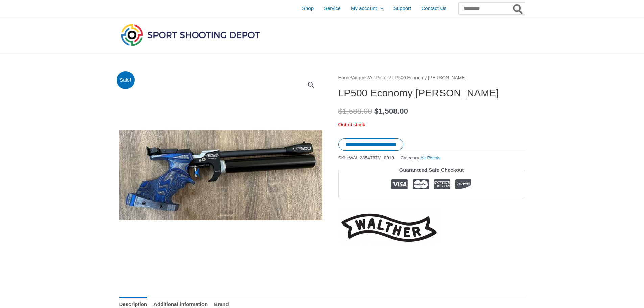  I want to click on bdi: 1,588.00, so click(355, 111).